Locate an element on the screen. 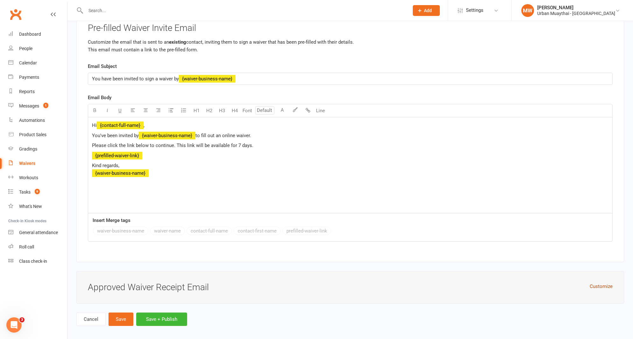 Image resolution: width=633 pixels, height=339 pixels. p: Customize the email that is sent to an contact, inviting them to sign a waiver that has been pre-... is located at coordinates (350, 46).